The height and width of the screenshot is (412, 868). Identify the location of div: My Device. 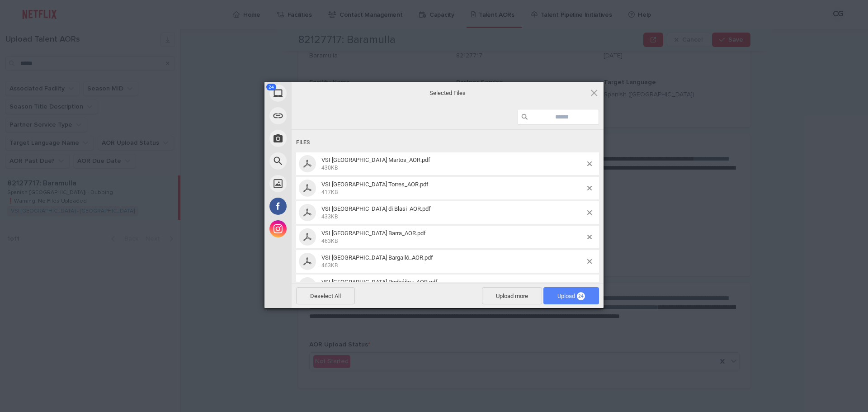
(318, 93).